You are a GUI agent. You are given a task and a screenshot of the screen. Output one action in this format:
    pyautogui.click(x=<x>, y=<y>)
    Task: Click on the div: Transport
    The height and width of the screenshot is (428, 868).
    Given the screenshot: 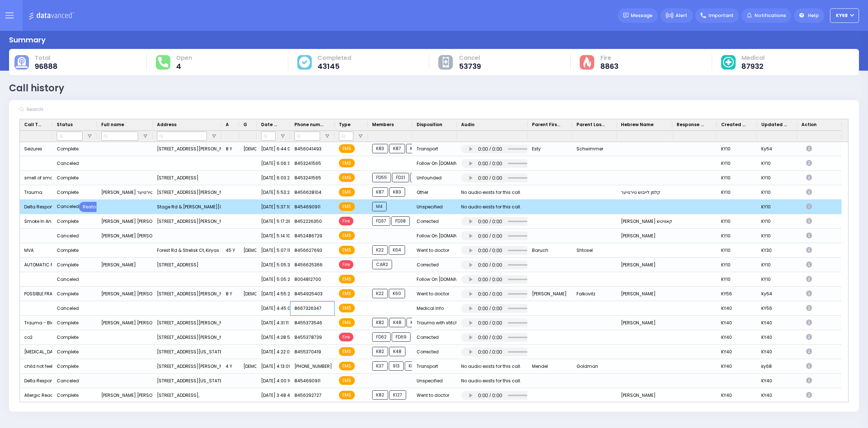 What is the action you would take?
    pyautogui.click(x=435, y=149)
    